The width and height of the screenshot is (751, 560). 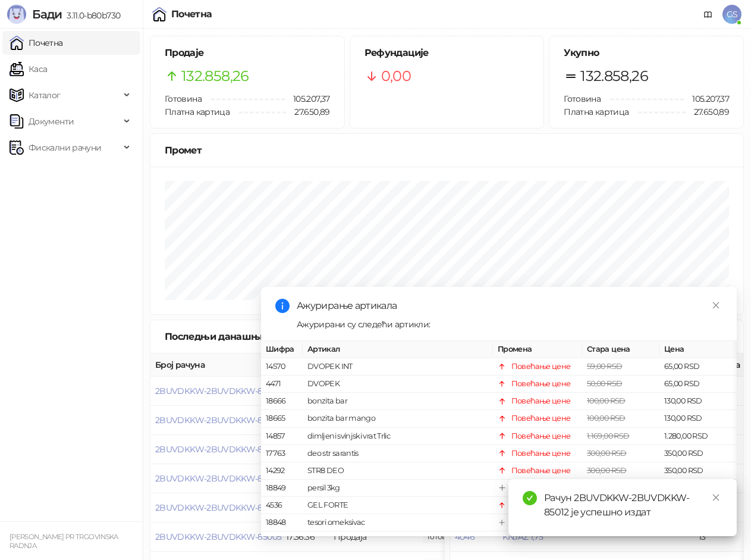 I want to click on th: Артикал, so click(x=398, y=349).